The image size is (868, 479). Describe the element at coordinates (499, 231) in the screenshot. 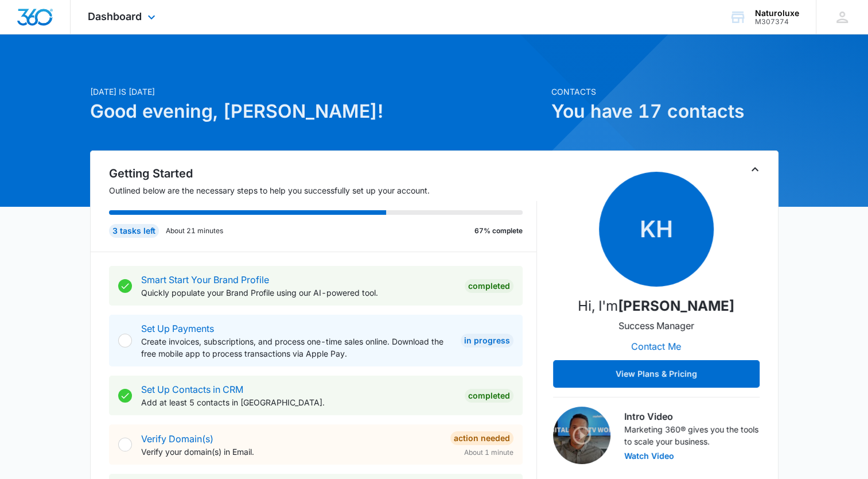

I see `p: 67% complete` at that location.